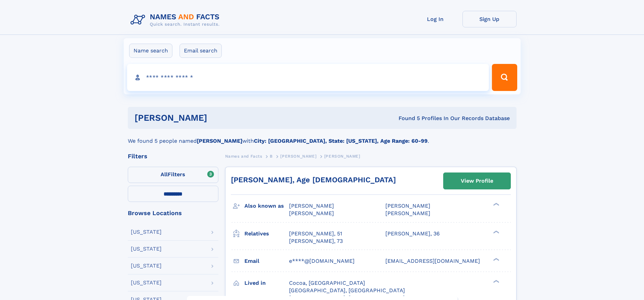 The image size is (644, 300). What do you see at coordinates (477, 181) in the screenshot?
I see `a: View Profile` at bounding box center [477, 181].